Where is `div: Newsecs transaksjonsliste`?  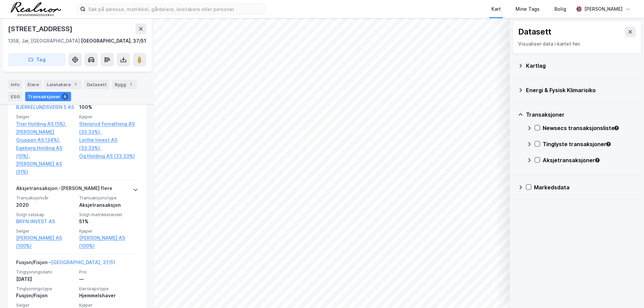 div: Newsecs transaksjonsliste is located at coordinates (589, 128).